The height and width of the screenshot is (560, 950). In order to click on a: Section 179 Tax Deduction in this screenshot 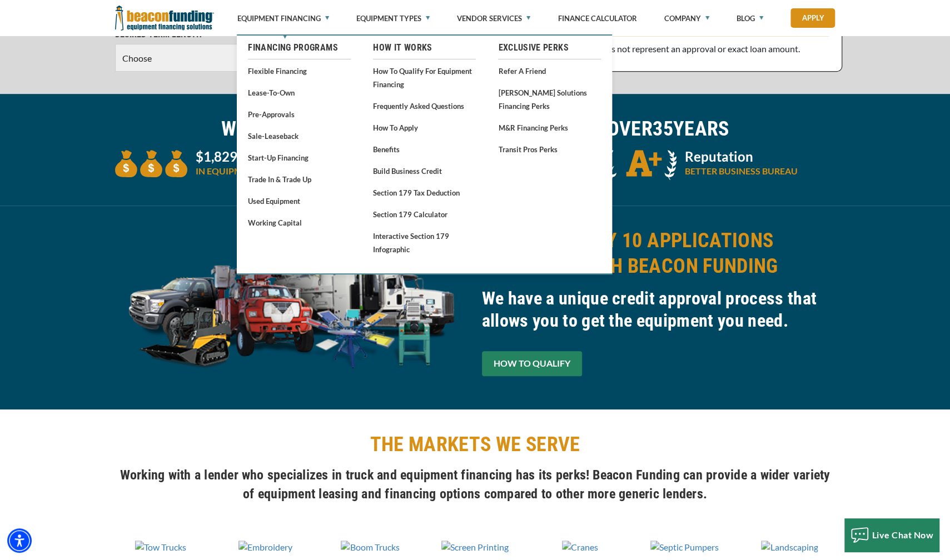, I will do `click(424, 192)`.